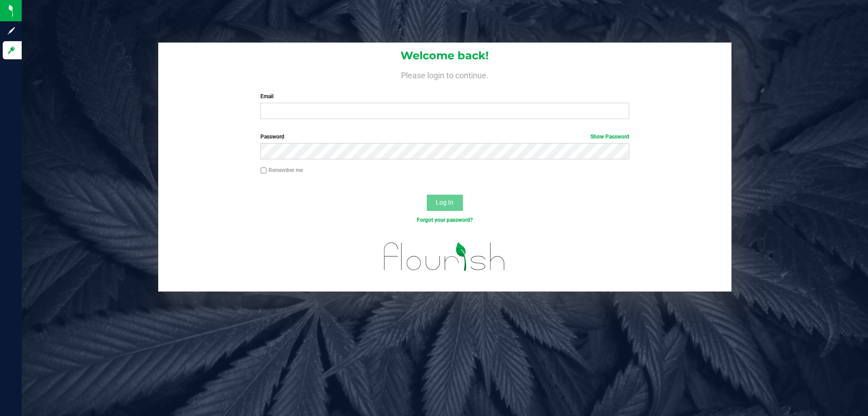 This screenshot has width=868, height=416. I want to click on h4: Please login to continue., so click(445, 74).